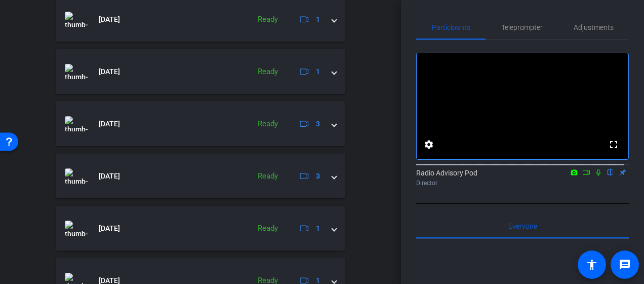  Describe the element at coordinates (614, 144) in the screenshot. I see `mat-icon: fullscreen` at that location.